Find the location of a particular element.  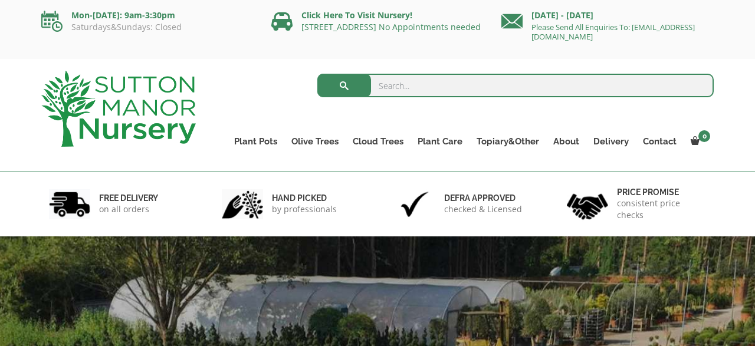

a: Click Here To Visit Nursery! is located at coordinates (357, 15).